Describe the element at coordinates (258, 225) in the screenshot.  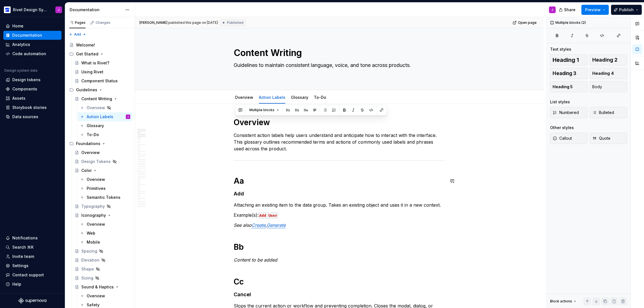
I see `em: Create` at that location.